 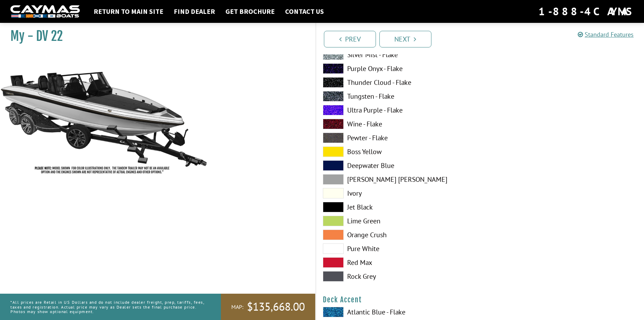 I want to click on span: $135,668.00, so click(x=276, y=307).